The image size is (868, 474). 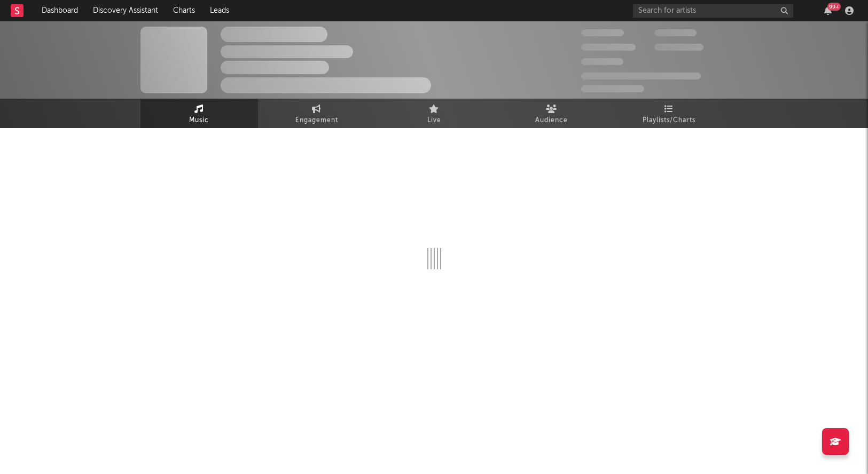 I want to click on span: 50,000,000 Monthly Listeners, so click(x=640, y=76).